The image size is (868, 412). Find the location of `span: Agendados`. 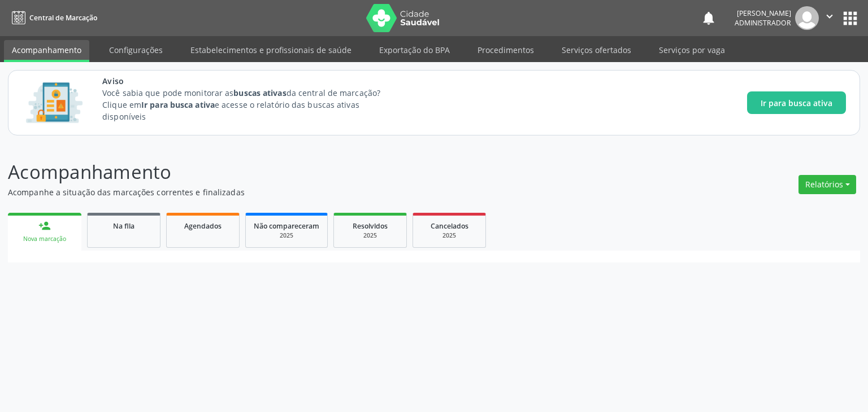

span: Agendados is located at coordinates (203, 225).